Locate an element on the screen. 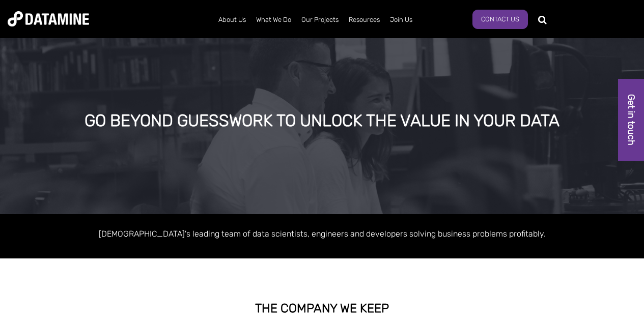 The height and width of the screenshot is (321, 644). a: Join Us is located at coordinates (401, 20).